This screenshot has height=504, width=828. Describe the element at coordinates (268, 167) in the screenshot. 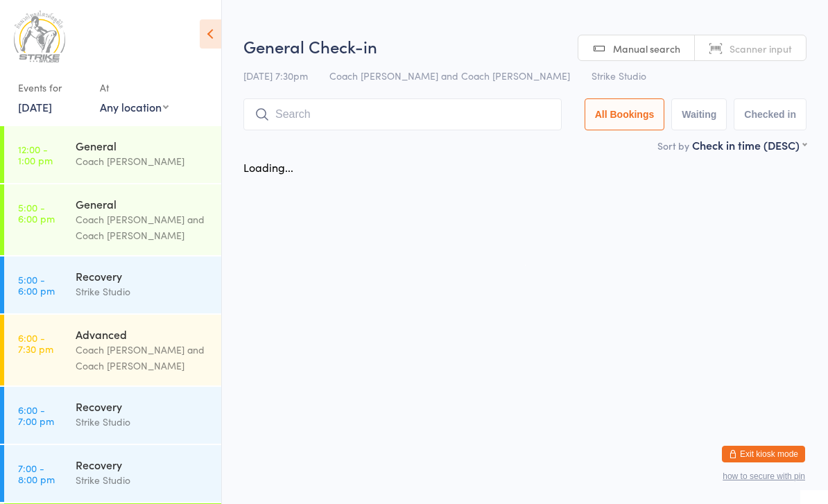

I see `div: Loading...` at that location.